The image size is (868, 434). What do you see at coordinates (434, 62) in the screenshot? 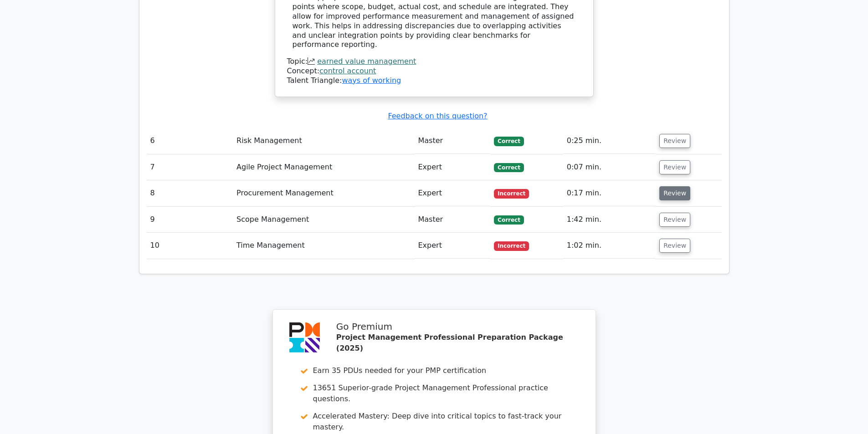
I see `div: Topic:` at bounding box center [434, 62].